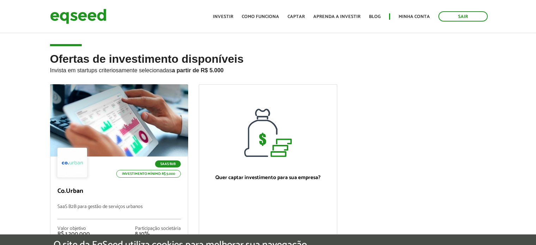 This screenshot has width=536, height=245. Describe the element at coordinates (158, 234) in the screenshot. I see `div: 8,10%` at that location.